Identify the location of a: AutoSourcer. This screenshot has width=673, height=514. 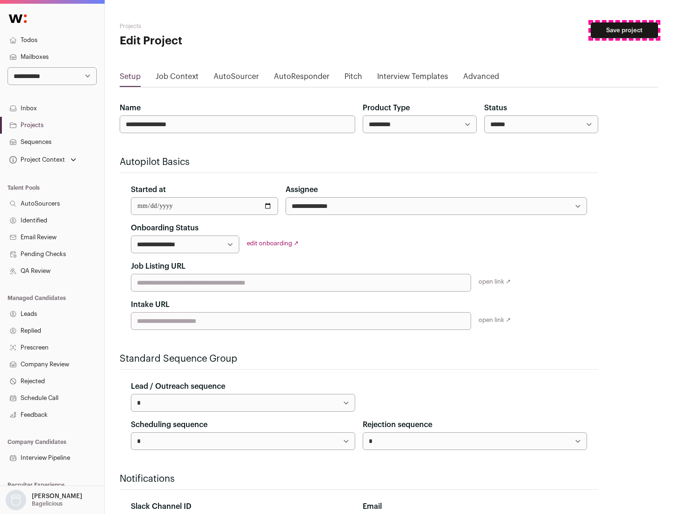
(236, 79).